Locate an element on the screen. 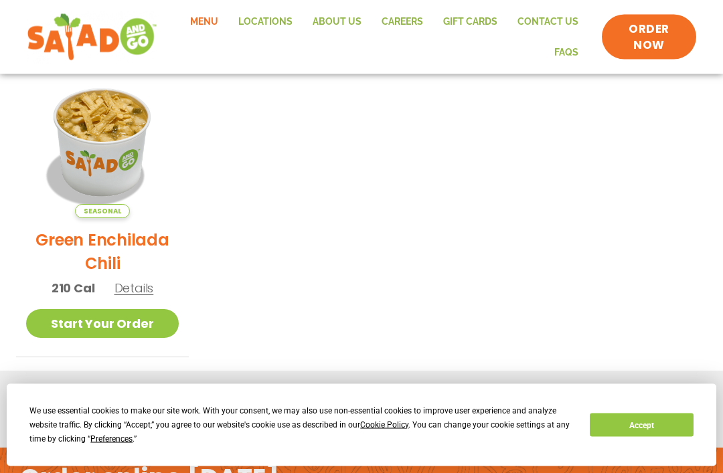 This screenshot has height=473, width=723. a: ORDER NOW is located at coordinates (649, 37).